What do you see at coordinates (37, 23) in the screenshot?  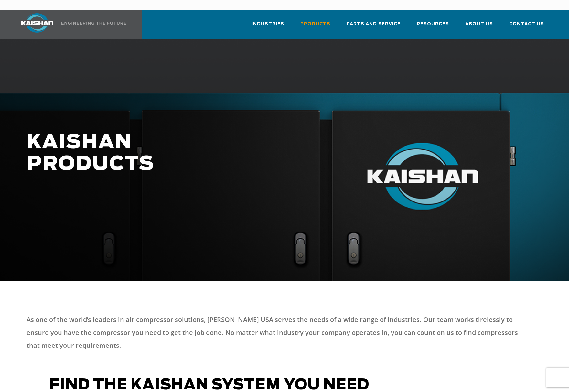 I see `img: kaishan logo` at bounding box center [37, 23].